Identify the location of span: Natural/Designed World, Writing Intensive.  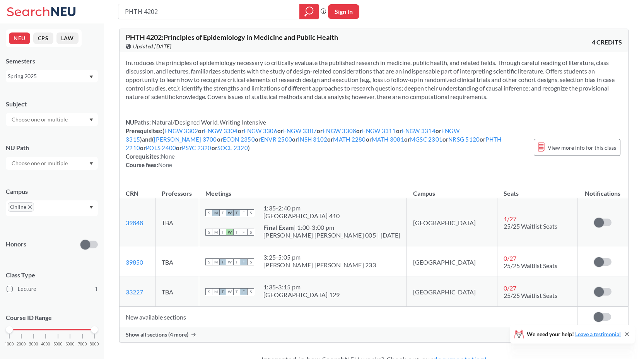
(208, 122).